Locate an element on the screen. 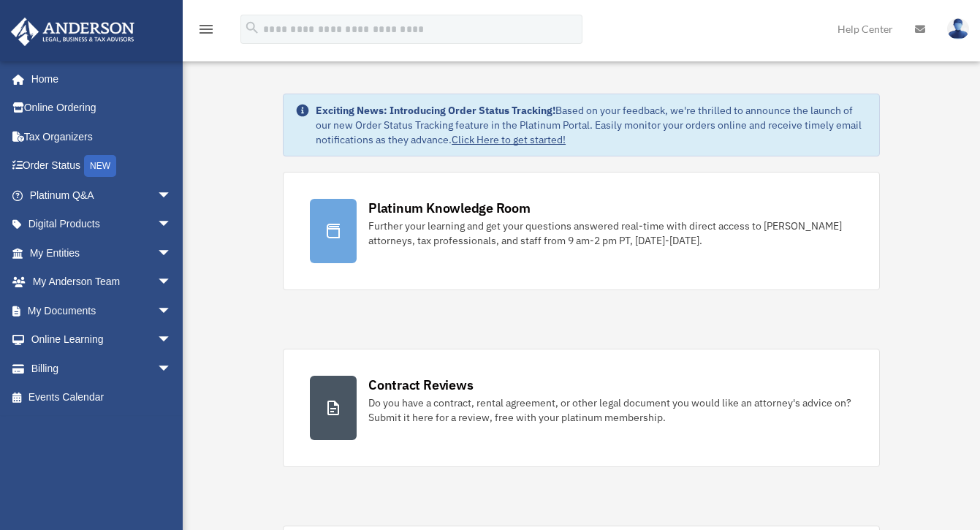  a: Tax Organizers is located at coordinates (102, 137).